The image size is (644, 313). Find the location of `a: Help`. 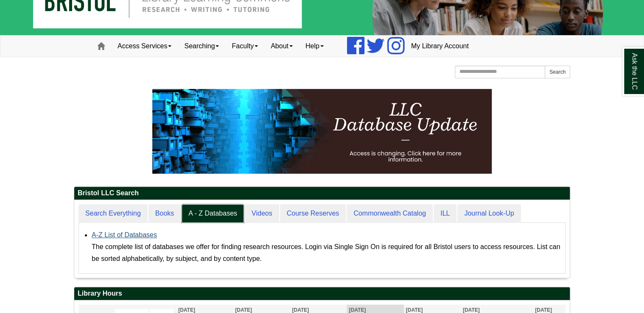

a: Help is located at coordinates (315, 46).